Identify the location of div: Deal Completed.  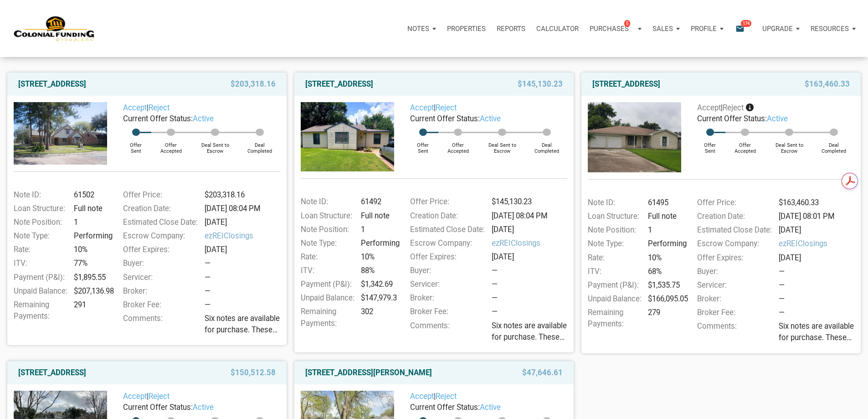
(260, 145).